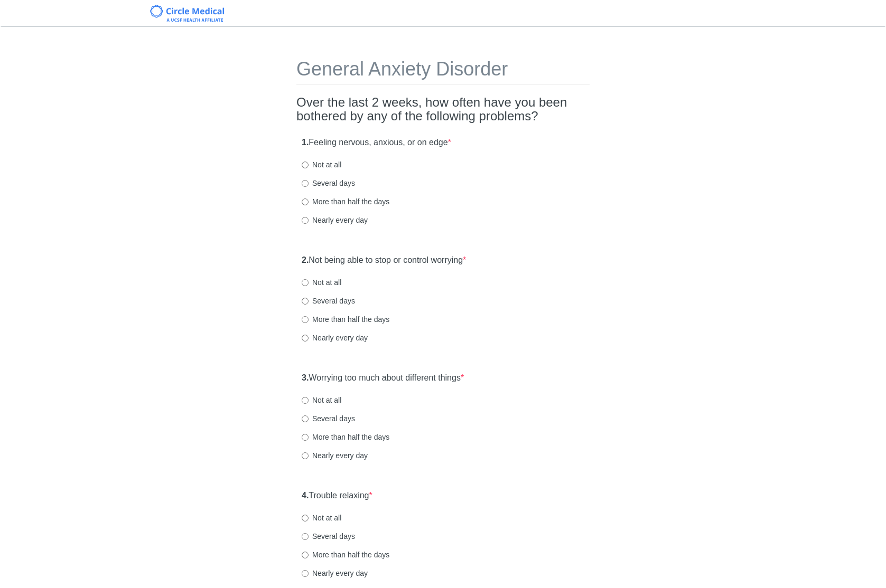  Describe the element at coordinates (305, 495) in the screenshot. I see `strong: 4.` at that location.